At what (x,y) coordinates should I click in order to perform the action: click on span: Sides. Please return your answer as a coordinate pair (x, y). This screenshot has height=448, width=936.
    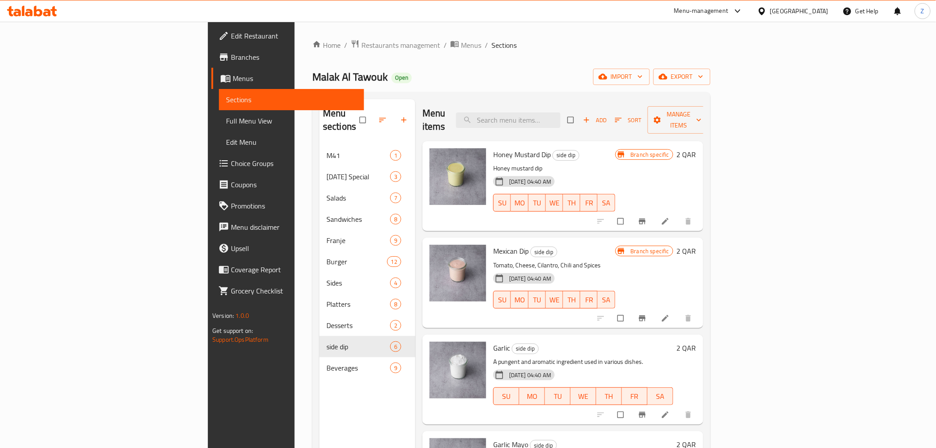
    Looking at the image, I should click on (358, 283).